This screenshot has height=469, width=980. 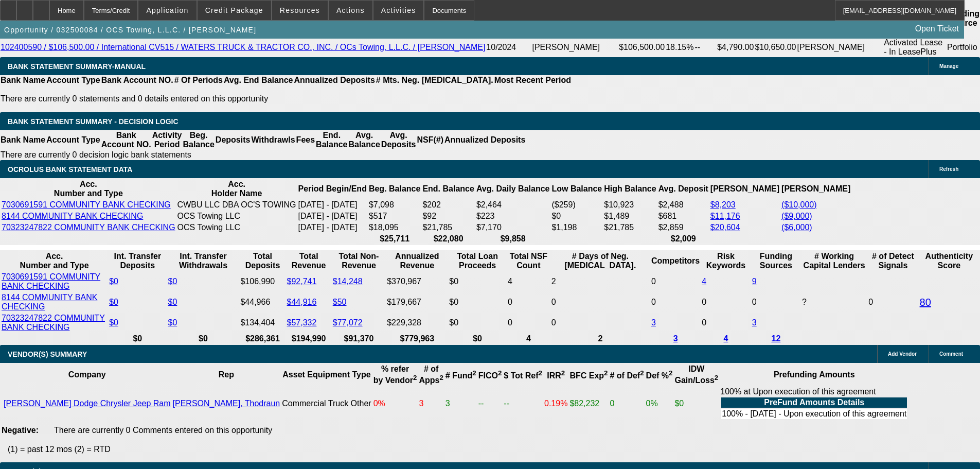 What do you see at coordinates (448, 216) in the screenshot?
I see `td: $92` at bounding box center [448, 216].